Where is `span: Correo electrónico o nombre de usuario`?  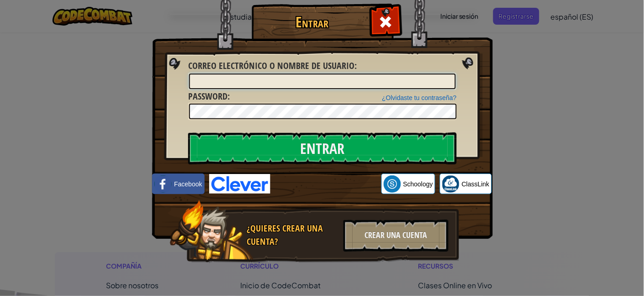
span: Correo electrónico o nombre de usuario is located at coordinates (271, 65).